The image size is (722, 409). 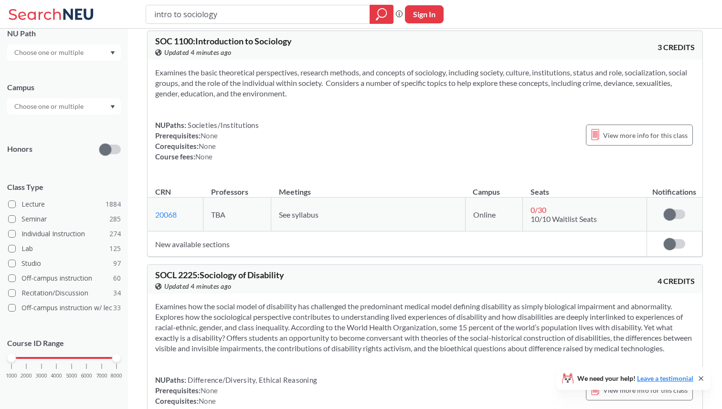 What do you see at coordinates (64, 87) in the screenshot?
I see `div: Campus` at bounding box center [64, 87].